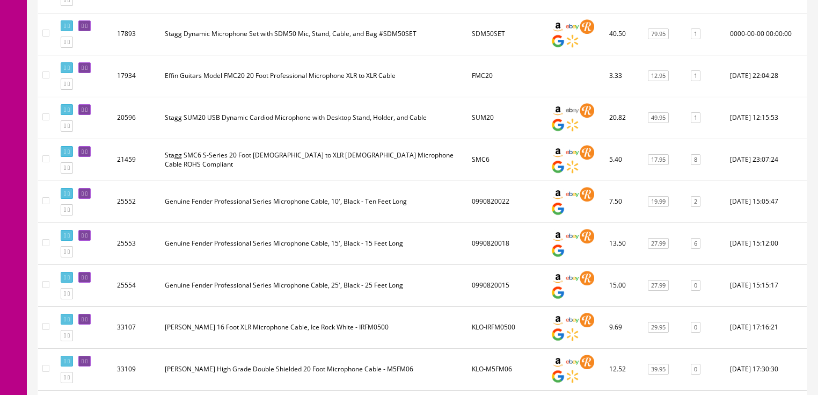  I want to click on a: 17.95, so click(658, 159).